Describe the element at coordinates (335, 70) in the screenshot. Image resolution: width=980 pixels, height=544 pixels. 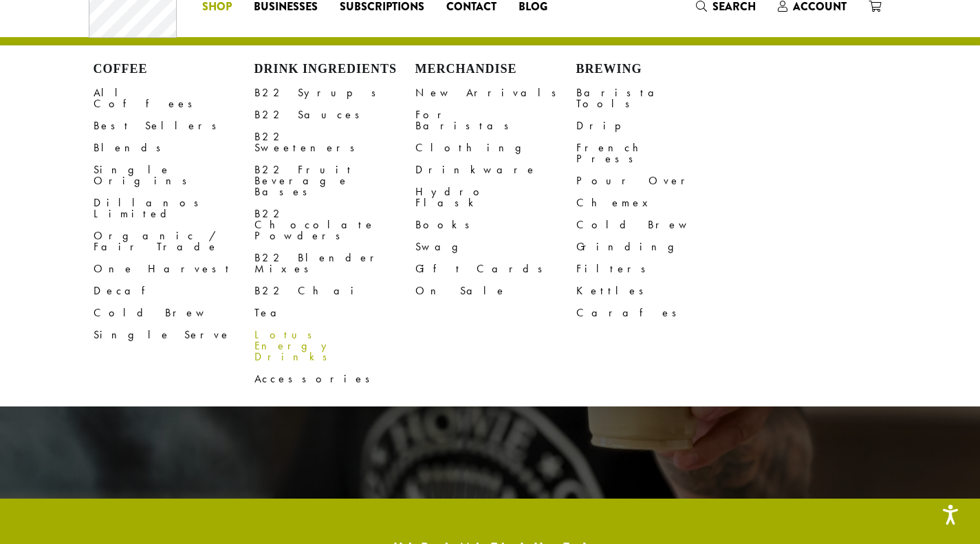
I see `h4: Drink Ingredients` at that location.